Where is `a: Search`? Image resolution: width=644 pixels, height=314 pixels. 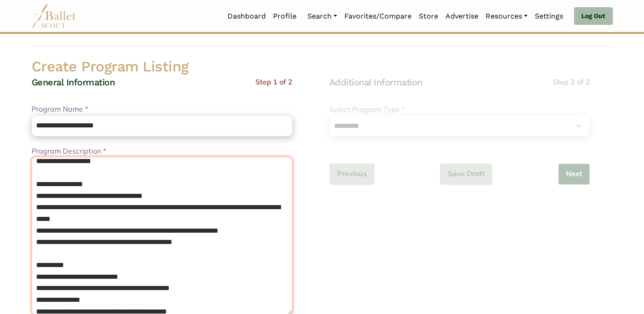 a: Search is located at coordinates (323, 16).